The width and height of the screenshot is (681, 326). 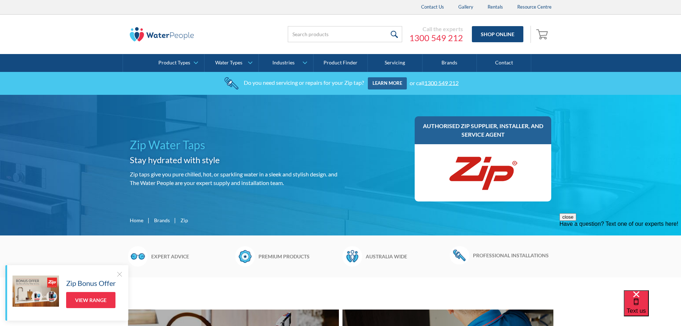 What do you see at coordinates (137, 220) in the screenshot?
I see `a: Home` at bounding box center [137, 220].